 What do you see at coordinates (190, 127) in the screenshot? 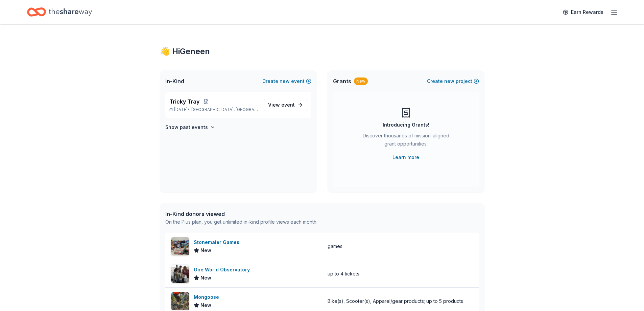
I see `button: Show past events` at bounding box center [190, 127].